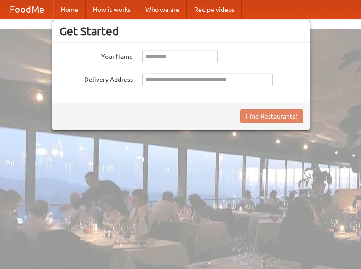  Describe the element at coordinates (215, 10) in the screenshot. I see `a: Recipe videos` at that location.